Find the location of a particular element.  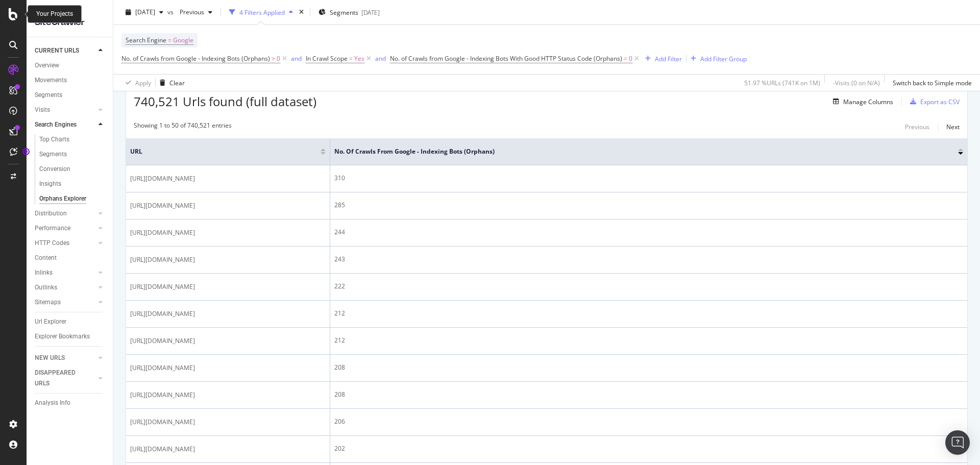

button: Manage Columns is located at coordinates (862, 102).